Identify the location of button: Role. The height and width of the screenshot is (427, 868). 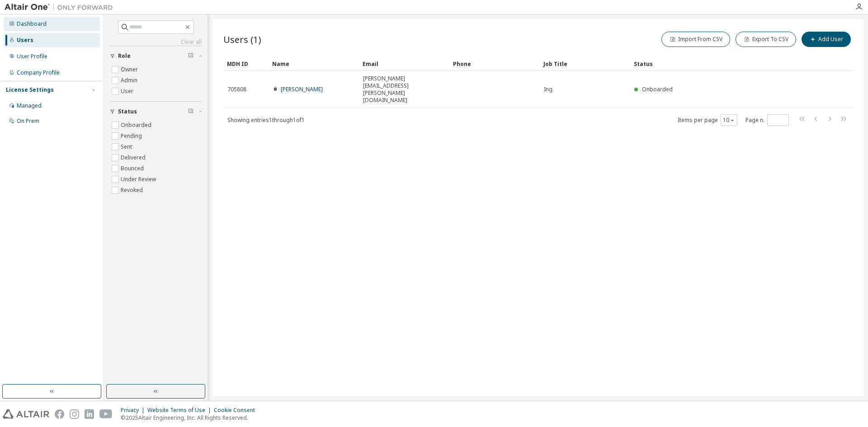
(155, 56).